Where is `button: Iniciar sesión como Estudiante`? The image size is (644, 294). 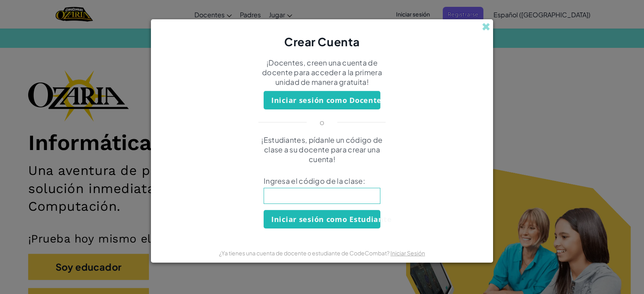 button: Iniciar sesión como Estudiante is located at coordinates (322, 219).